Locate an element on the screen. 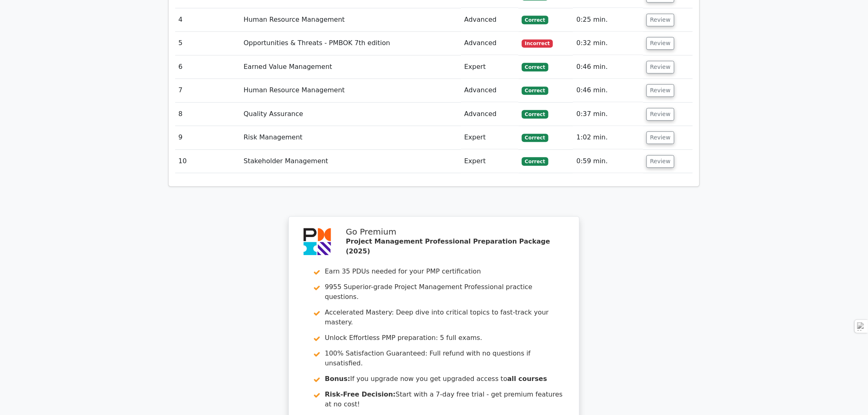 The width and height of the screenshot is (868, 415). td: Opportunities & Threats - PMBOK 7th edition is located at coordinates (351, 43).